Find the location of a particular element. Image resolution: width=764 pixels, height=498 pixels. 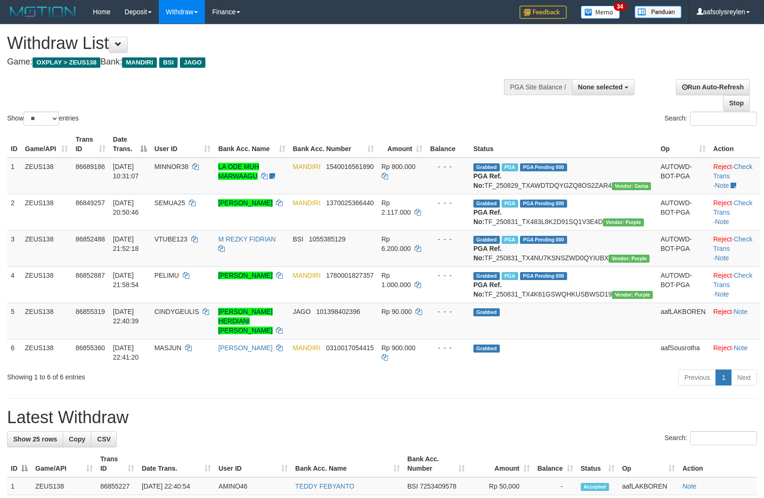

span: Accepted is located at coordinates (595, 487).